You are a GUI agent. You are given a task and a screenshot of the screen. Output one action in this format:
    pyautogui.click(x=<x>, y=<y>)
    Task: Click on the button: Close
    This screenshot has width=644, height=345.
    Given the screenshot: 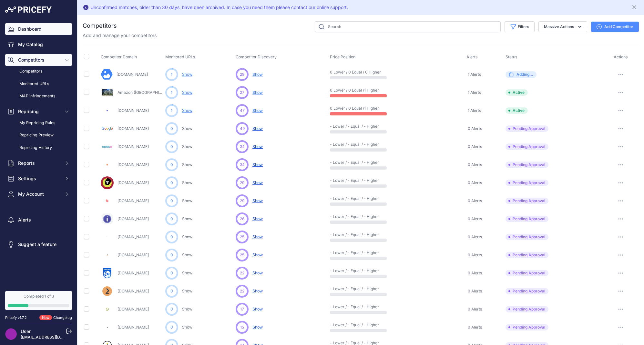 What is the action you would take?
    pyautogui.click(x=635, y=6)
    